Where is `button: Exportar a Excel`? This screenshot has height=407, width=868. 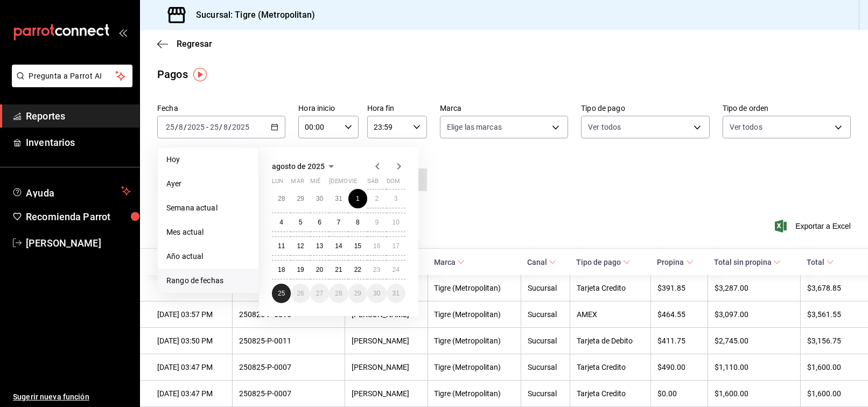
button: Exportar a Excel is located at coordinates (814, 226).